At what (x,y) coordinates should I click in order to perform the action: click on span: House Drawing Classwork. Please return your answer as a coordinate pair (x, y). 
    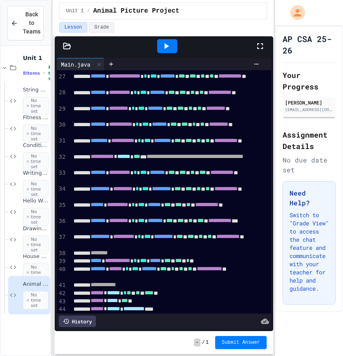
    Looking at the image, I should click on (36, 256).